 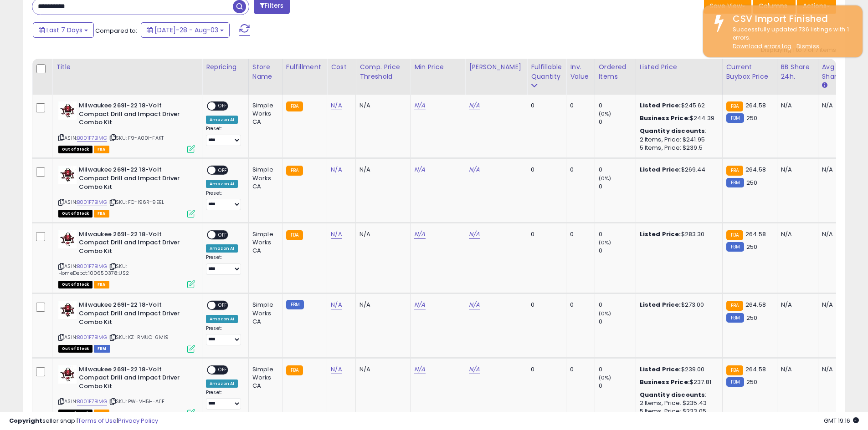 What do you see at coordinates (808, 46) in the screenshot?
I see `u: Dismiss` at bounding box center [808, 46].